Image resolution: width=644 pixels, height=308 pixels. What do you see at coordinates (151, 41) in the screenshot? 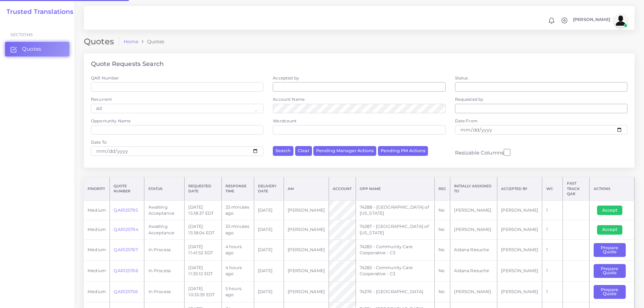
I see `li: Quotes` at bounding box center [151, 41].